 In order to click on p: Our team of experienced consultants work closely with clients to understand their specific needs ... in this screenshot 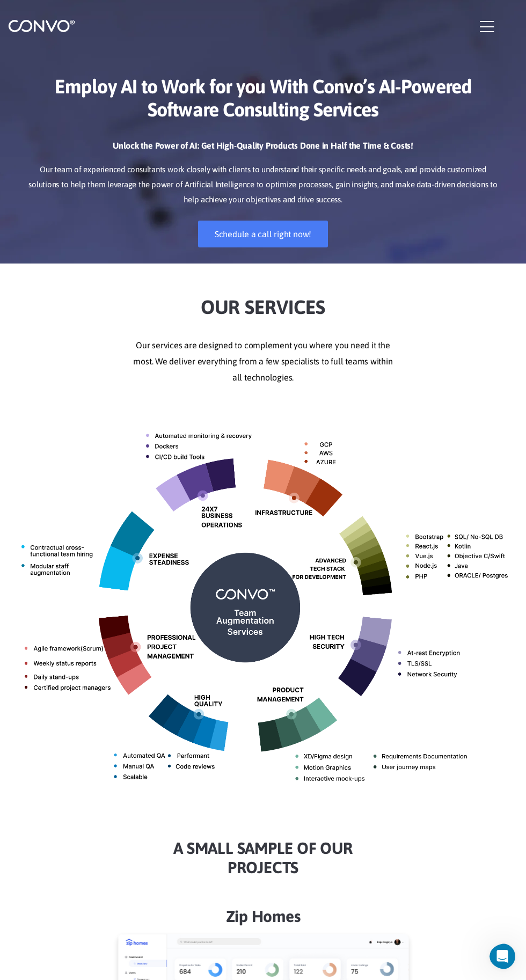, I will do `click(263, 185)`.